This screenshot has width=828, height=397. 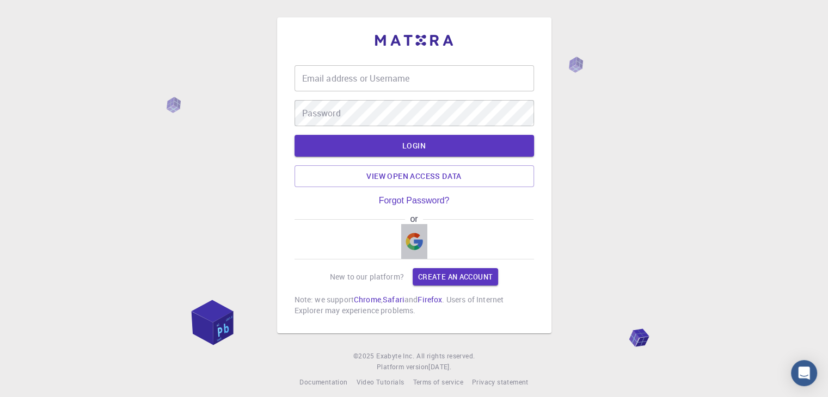 I want to click on span: All rights reserved., so click(x=445, y=356).